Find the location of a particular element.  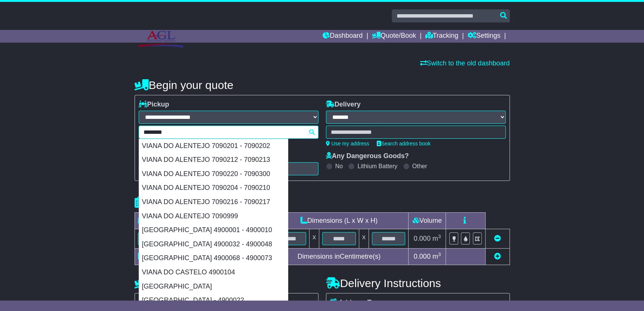

td: Dimensions in Centimetre(s) is located at coordinates (339, 257).